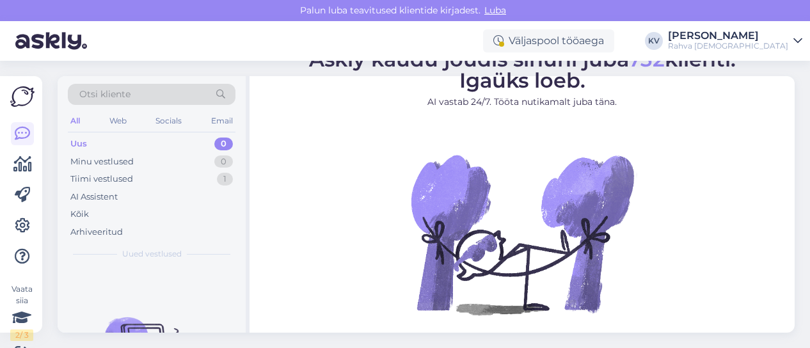 The width and height of the screenshot is (810, 348). Describe the element at coordinates (22, 97) in the screenshot. I see `img: Askly Logo` at that location.